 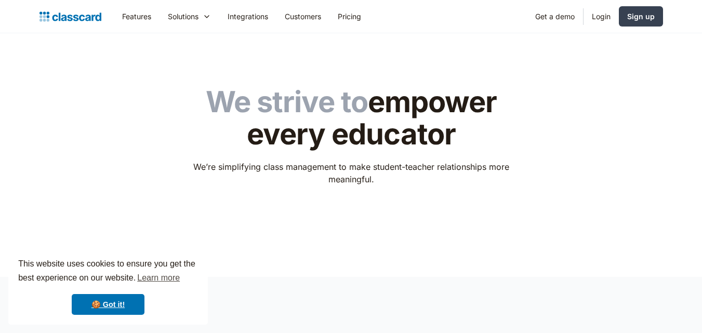 What do you see at coordinates (70, 17) in the screenshot?
I see `a: Logo` at bounding box center [70, 17].